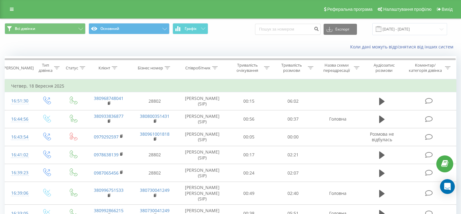 Image resolution: width=461 pixels, height=214 pixels. What do you see at coordinates (293, 155) in the screenshot?
I see `td: 02:21` at bounding box center [293, 155].